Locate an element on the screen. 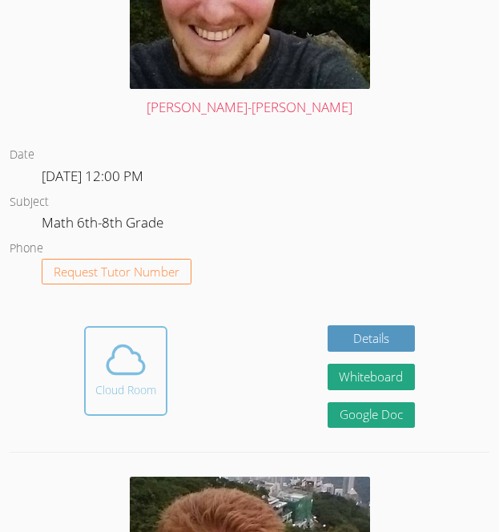 The width and height of the screenshot is (499, 532). span: Request Tutor Number is located at coordinates (116, 272).